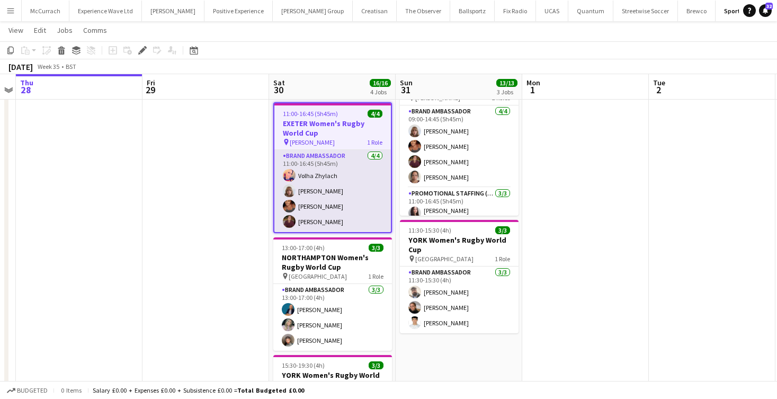 The height and width of the screenshot is (399, 777). What do you see at coordinates (71, 66) in the screenshot?
I see `div: BST` at bounding box center [71, 66].